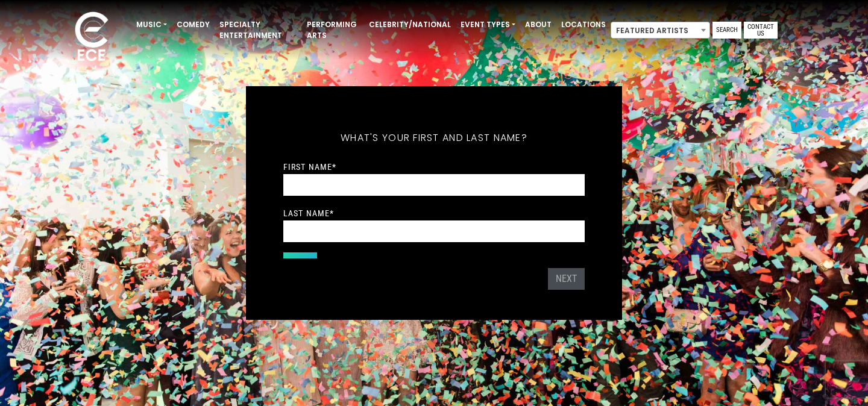 The image size is (868, 406). I want to click on a: Celebrity/National, so click(410, 25).